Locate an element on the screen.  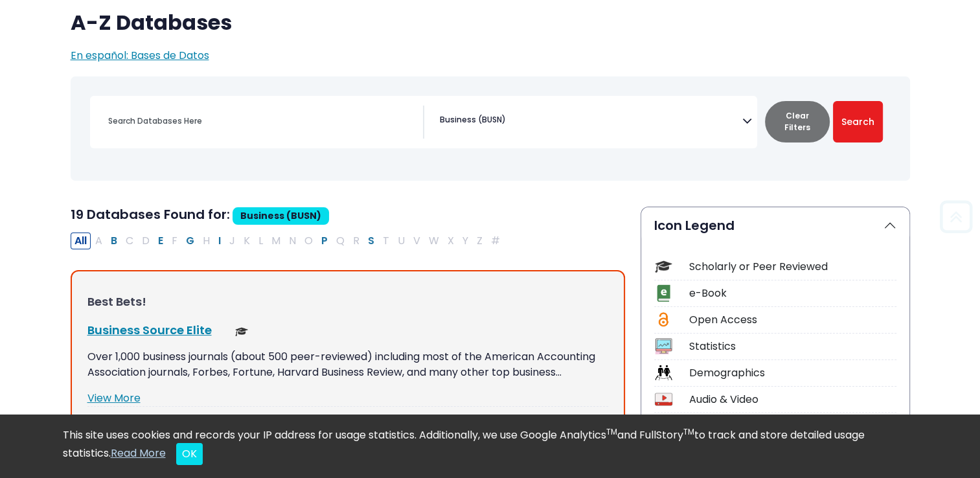
div: Scholarly or Peer Reviewed is located at coordinates (793, 267).